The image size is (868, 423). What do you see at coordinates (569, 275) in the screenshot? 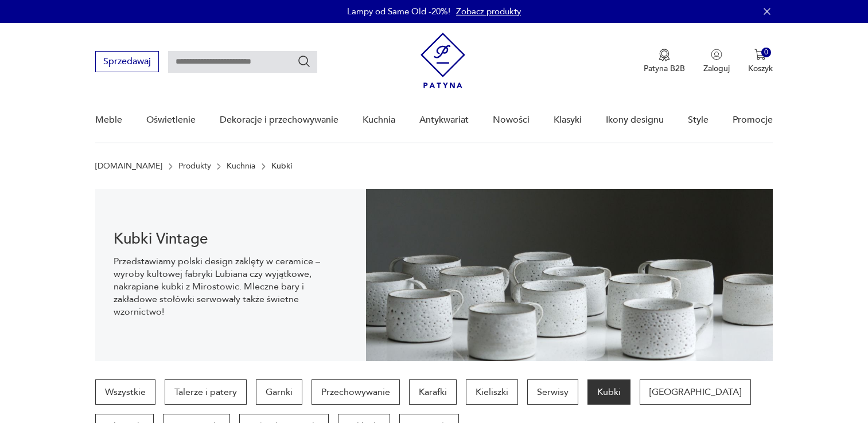
I see `img: c6889ce7cfaffc5c673006ca7561ba64.jpg` at bounding box center [569, 275].